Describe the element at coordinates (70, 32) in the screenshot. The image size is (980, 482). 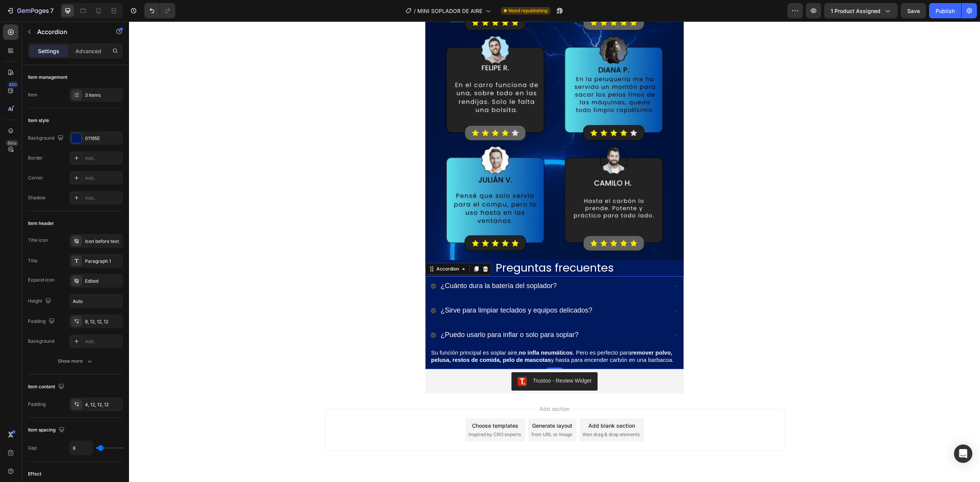
I see `p: Accordion` at that location.